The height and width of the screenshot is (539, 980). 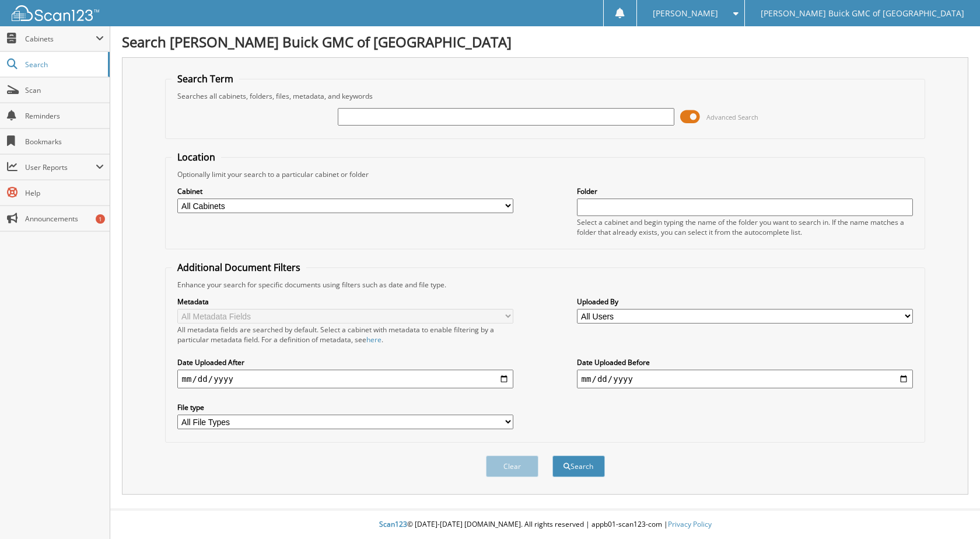 What do you see at coordinates (64, 116) in the screenshot?
I see `span: Reminders` at bounding box center [64, 116].